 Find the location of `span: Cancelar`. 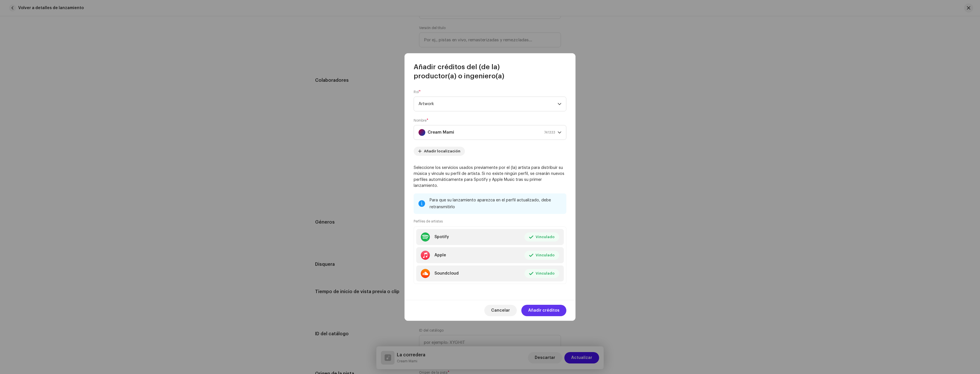

span: Cancelar is located at coordinates (500, 310).